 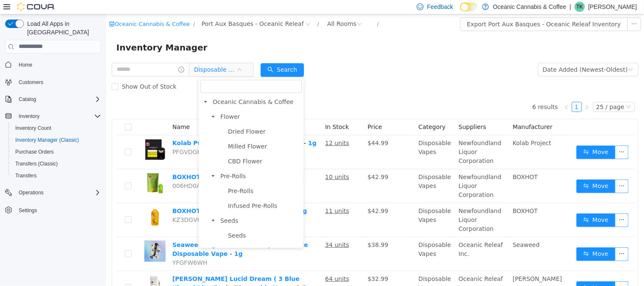 What do you see at coordinates (580, 6) in the screenshot?
I see `div: TJ Kearley` at bounding box center [580, 6].